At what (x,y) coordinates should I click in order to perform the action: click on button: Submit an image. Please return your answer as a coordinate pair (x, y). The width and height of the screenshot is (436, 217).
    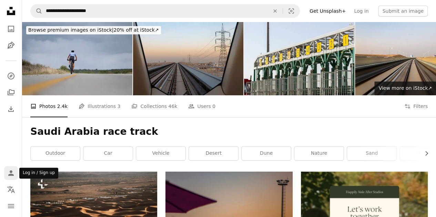
    Looking at the image, I should click on (403, 11).